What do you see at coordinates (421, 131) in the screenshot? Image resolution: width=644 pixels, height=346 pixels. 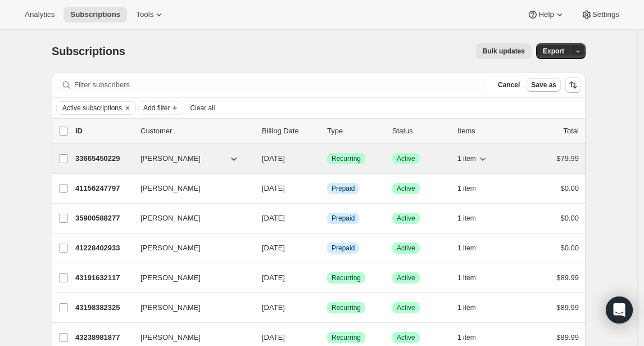 I see `p: Status` at bounding box center [421, 131].